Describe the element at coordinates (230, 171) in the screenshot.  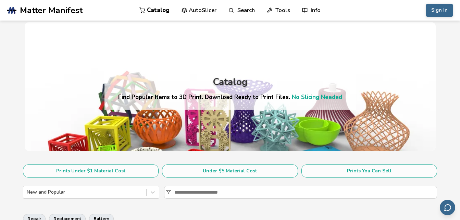
I see `button: Under $5 Material Cost` at that location.